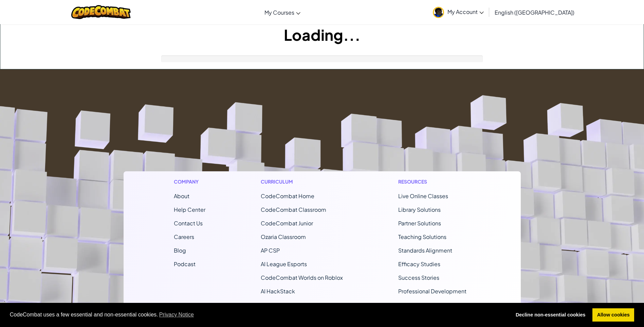  Describe the element at coordinates (613, 315) in the screenshot. I see `a: allow cookies` at that location.